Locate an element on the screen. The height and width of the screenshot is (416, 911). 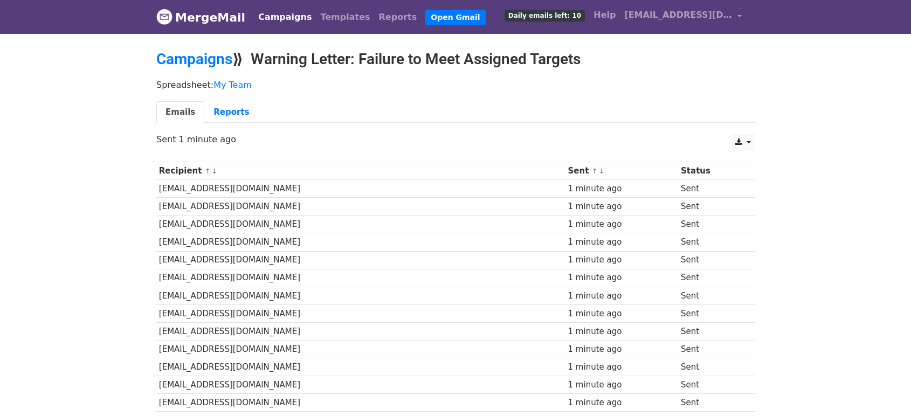
th: Sent is located at coordinates (622, 171).